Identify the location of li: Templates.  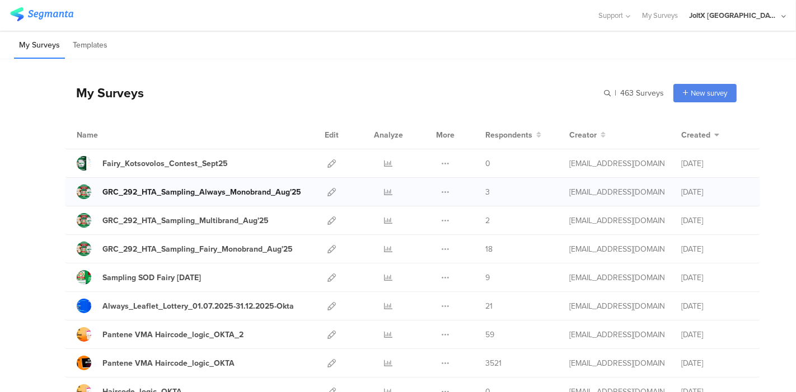
(90, 45).